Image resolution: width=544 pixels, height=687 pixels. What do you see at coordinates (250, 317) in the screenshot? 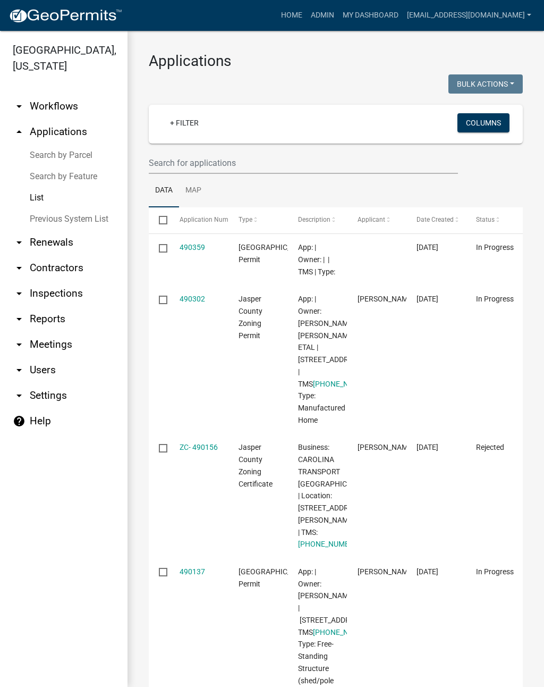
I see `span: Jasper County Zoning Permit` at bounding box center [250, 317].